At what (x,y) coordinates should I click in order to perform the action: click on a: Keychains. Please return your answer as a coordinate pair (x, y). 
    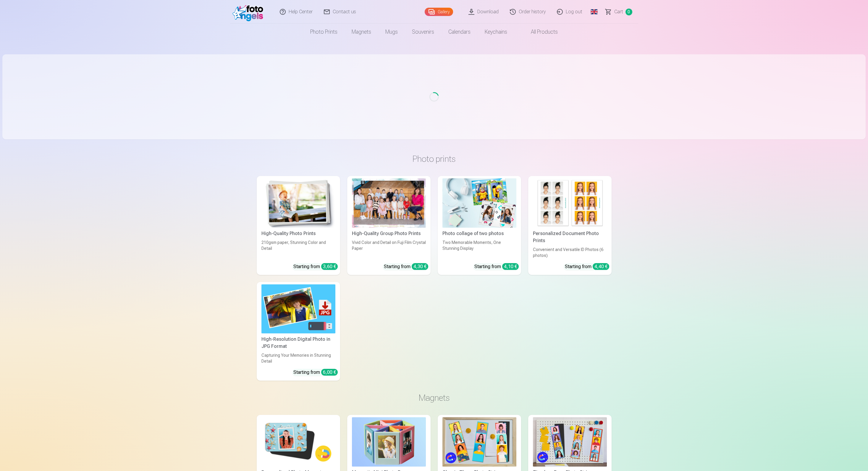
    Looking at the image, I should click on (496, 32).